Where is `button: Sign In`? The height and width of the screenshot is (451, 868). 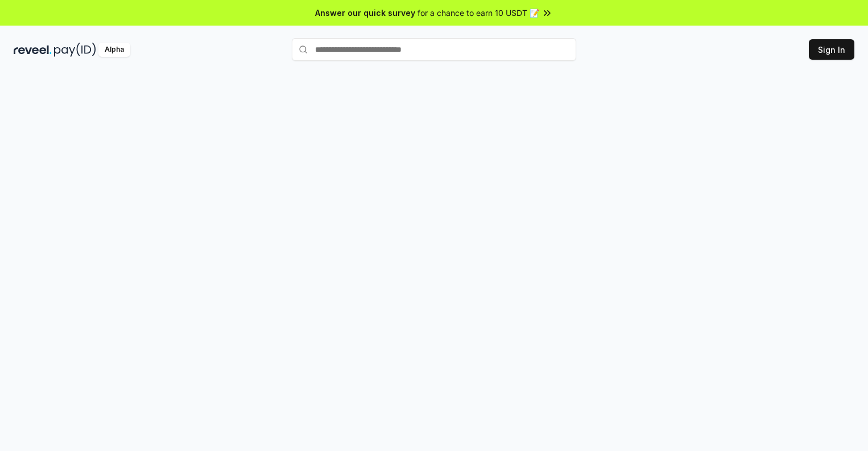
button: Sign In is located at coordinates (831, 49).